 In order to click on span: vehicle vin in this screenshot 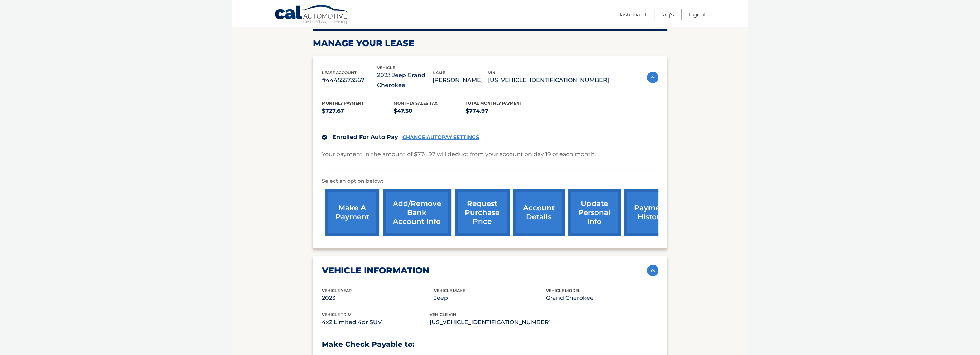, I will do `click(443, 314)`.